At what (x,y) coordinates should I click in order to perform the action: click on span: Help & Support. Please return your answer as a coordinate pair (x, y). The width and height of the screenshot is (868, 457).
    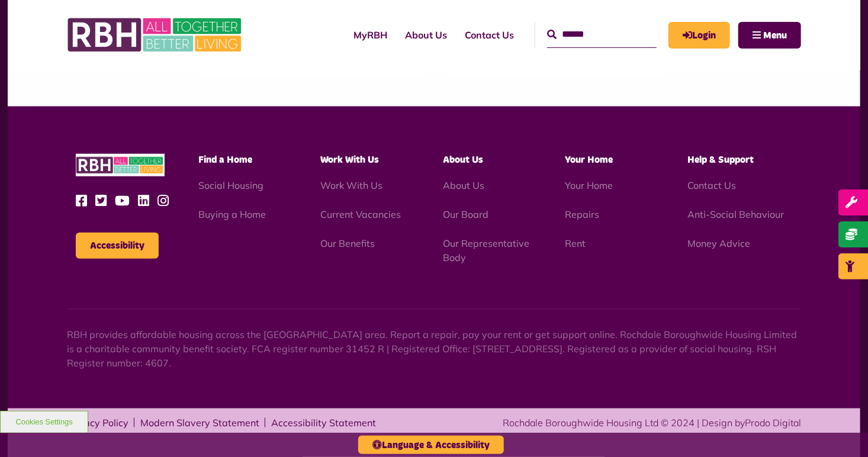
    Looking at the image, I should click on (720, 160).